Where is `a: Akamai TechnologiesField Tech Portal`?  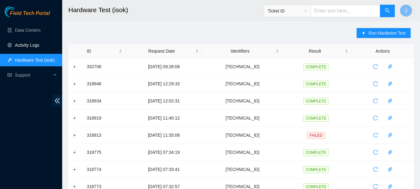 a: Akamai TechnologiesField Tech Portal is located at coordinates (27, 15).